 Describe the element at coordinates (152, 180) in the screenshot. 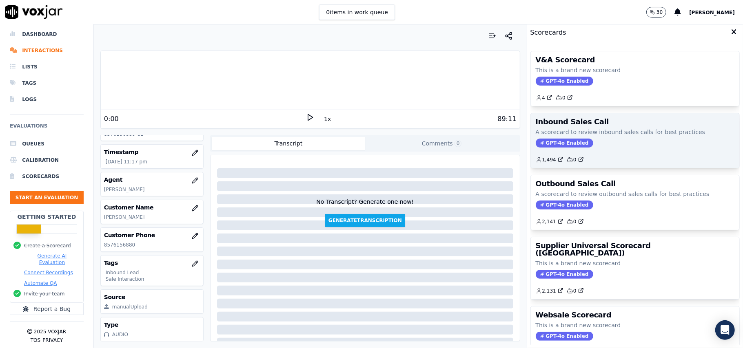

I see `h3: Agent` at that location.